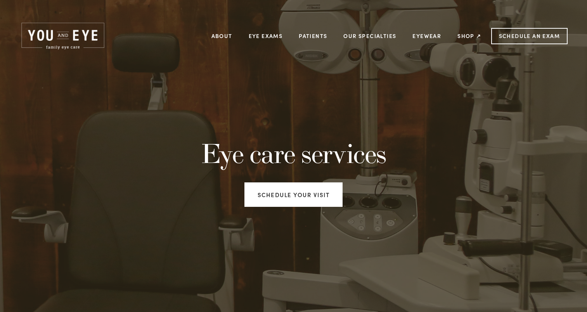 This screenshot has width=587, height=312. Describe the element at coordinates (222, 36) in the screenshot. I see `a: About` at that location.